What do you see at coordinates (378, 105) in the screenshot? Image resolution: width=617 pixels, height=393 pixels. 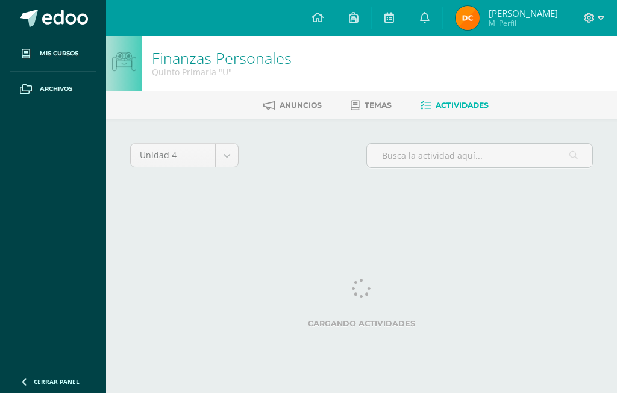 I see `span: Temas` at bounding box center [378, 105].